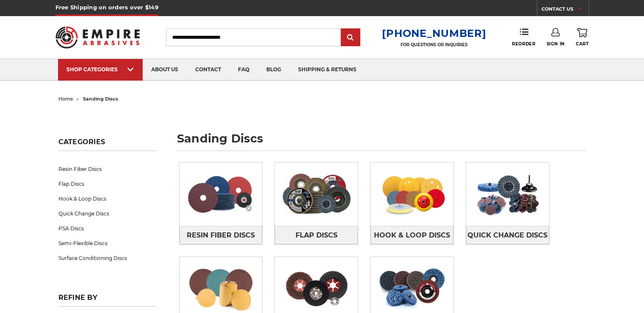 This screenshot has height=313, width=644. I want to click on img: Resin Fiber Discs, so click(221, 194).